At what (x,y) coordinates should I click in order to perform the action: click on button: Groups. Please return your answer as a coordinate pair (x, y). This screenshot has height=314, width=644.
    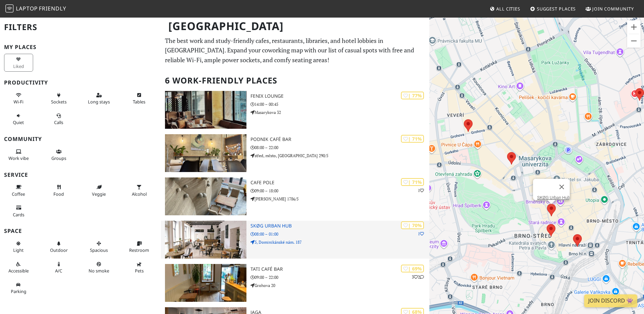
    Looking at the image, I should click on (59, 155).